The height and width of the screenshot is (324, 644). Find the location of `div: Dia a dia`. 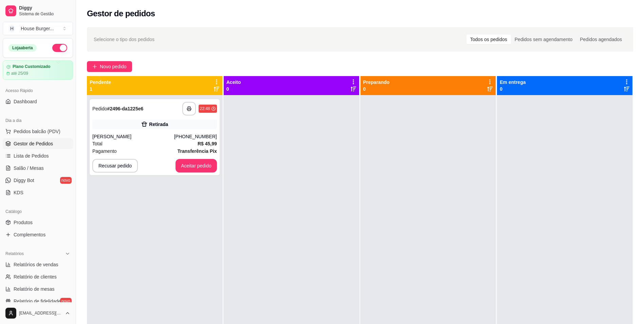

div: Dia a dia is located at coordinates (37, 120).